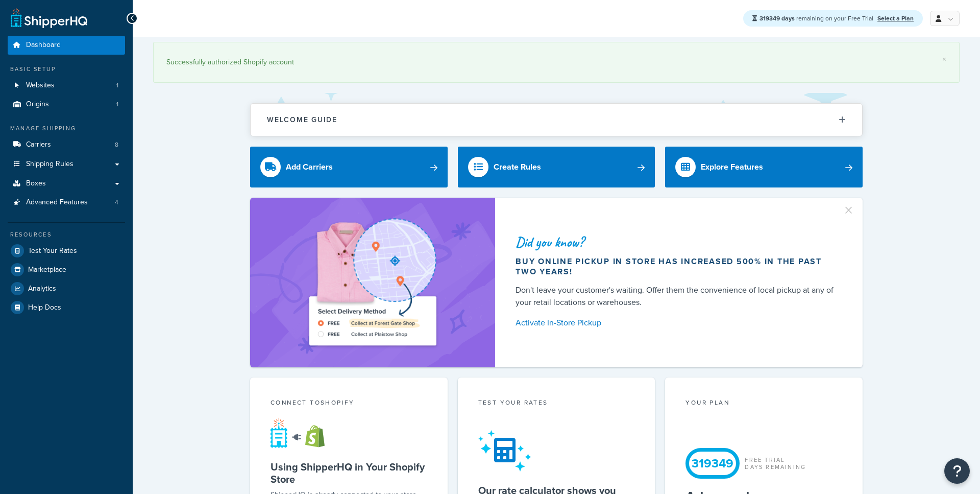 This screenshot has height=494, width=980. Describe the element at coordinates (677, 322) in the screenshot. I see `a: Activate In-Store Pickup` at that location.